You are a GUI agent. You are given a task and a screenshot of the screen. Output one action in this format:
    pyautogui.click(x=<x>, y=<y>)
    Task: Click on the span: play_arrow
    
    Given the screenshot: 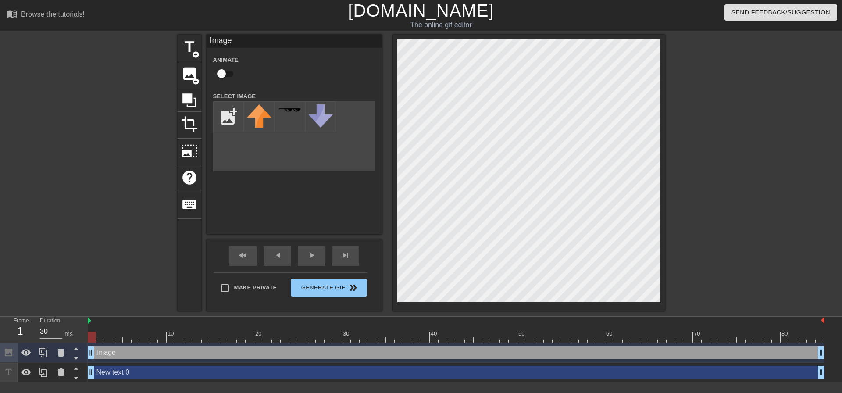 What is the action you would take?
    pyautogui.click(x=311, y=255)
    